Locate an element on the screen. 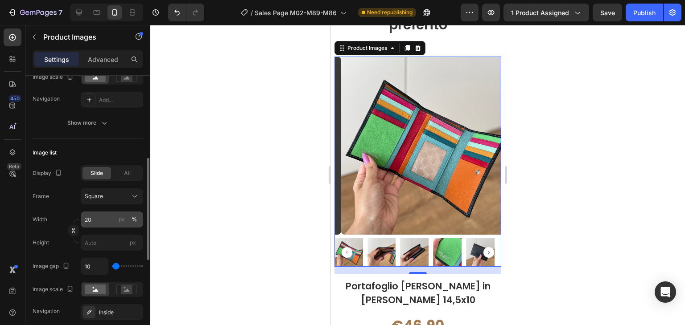  div: Add... is located at coordinates (120, 100).